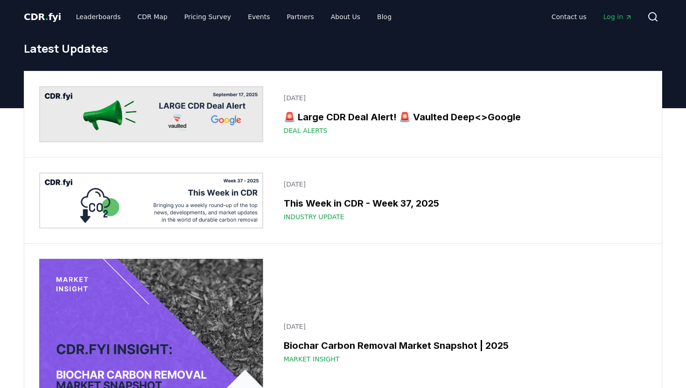 This screenshot has height=388, width=686. What do you see at coordinates (98, 17) in the screenshot?
I see `a: Leaderboards` at bounding box center [98, 17].